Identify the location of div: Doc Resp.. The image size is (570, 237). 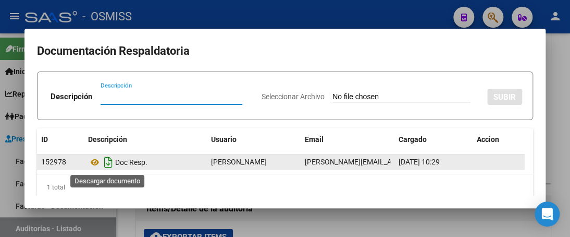
(145, 162).